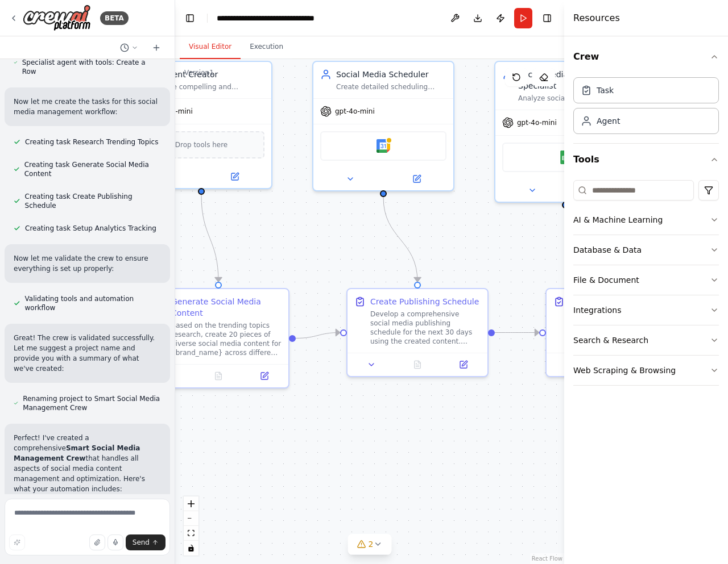 This screenshot has width=728, height=564. Describe the element at coordinates (201, 145) in the screenshot. I see `span: Drop tools here` at that location.